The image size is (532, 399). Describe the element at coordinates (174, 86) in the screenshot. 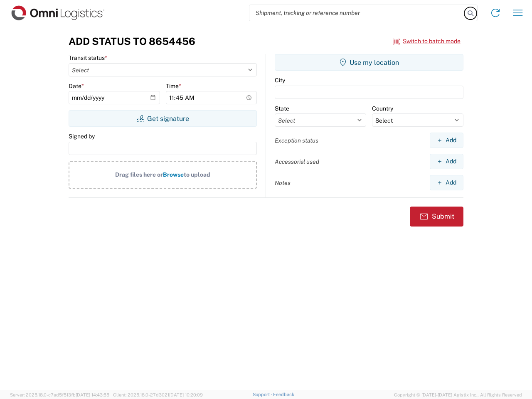

I see `label: Time` at that location.